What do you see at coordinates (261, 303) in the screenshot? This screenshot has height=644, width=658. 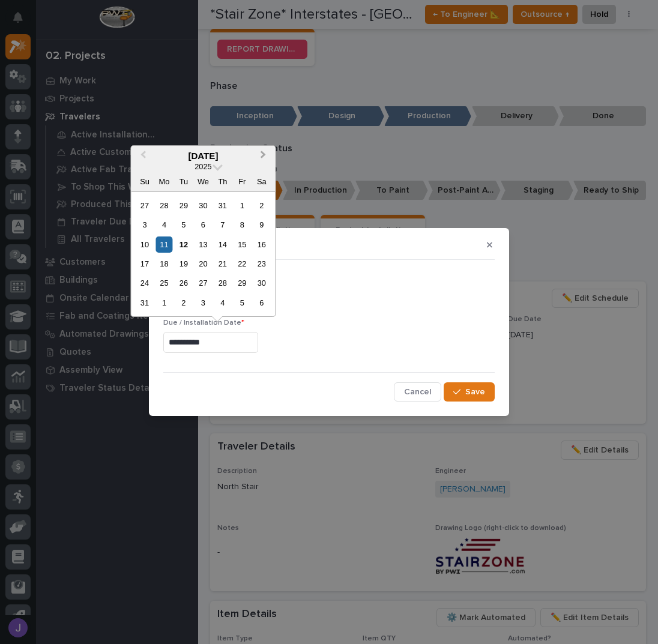 I see `div: Choose Saturday, September 6th, 2025` at bounding box center [261, 303].